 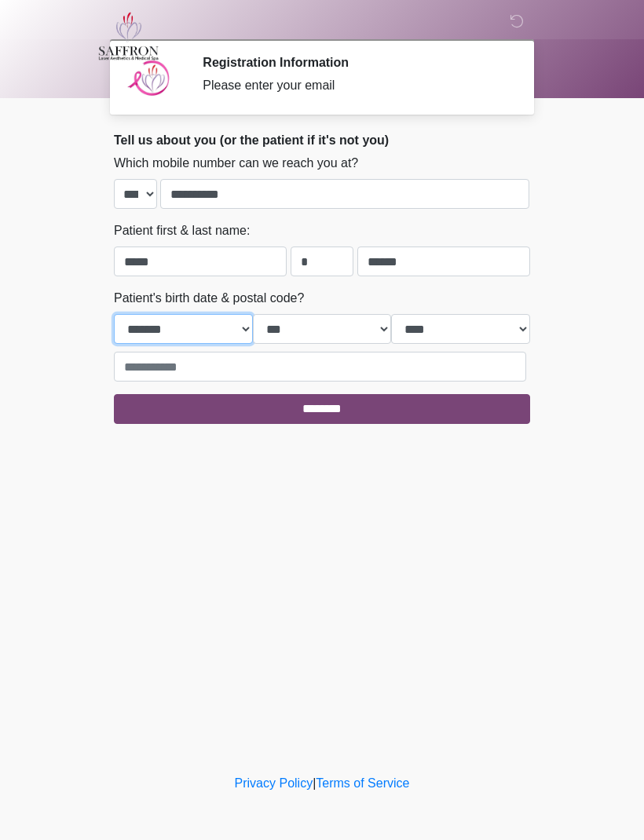 I want to click on a: Privacy Policy, so click(x=274, y=782).